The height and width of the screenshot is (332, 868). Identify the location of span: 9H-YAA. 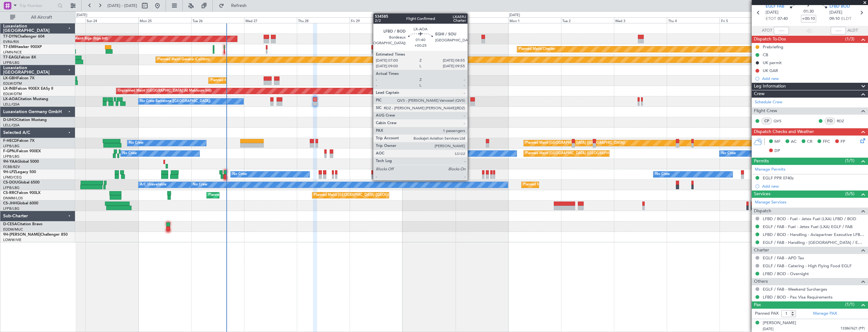
(10, 162).